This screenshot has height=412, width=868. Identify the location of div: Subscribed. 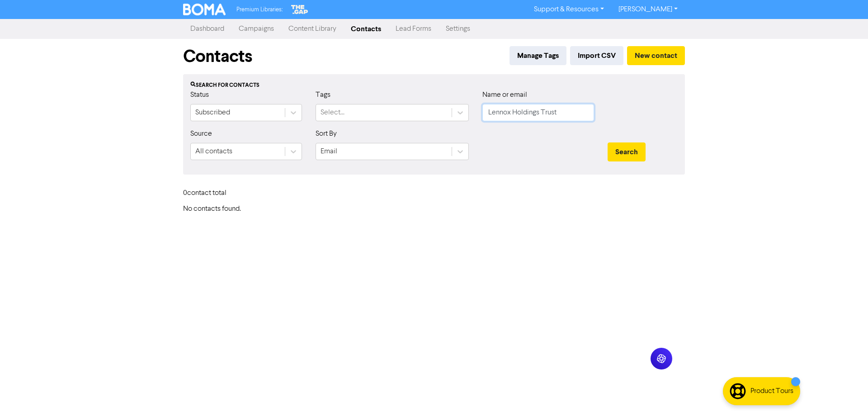
(213, 112).